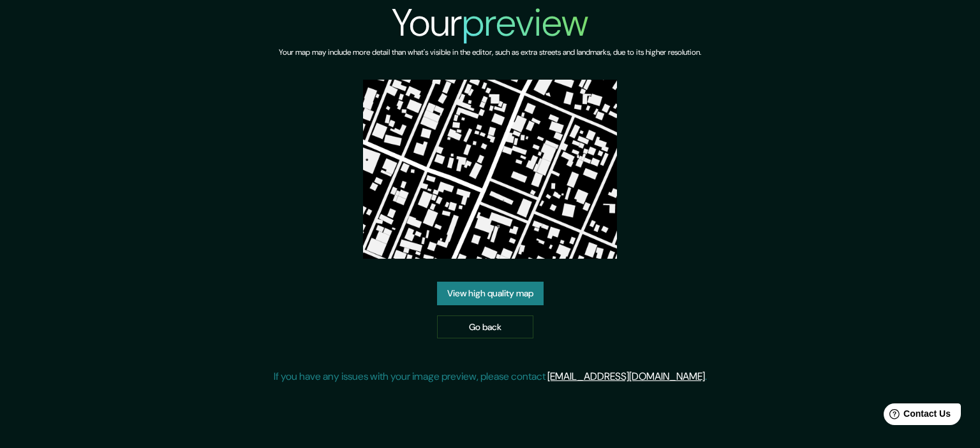 The image size is (980, 448). What do you see at coordinates (489, 169) in the screenshot?
I see `img: created-map-preview` at bounding box center [489, 169].